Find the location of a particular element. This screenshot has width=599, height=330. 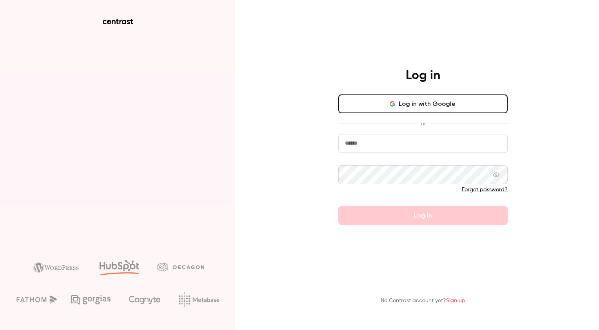

a: Sign up is located at coordinates (456, 301).